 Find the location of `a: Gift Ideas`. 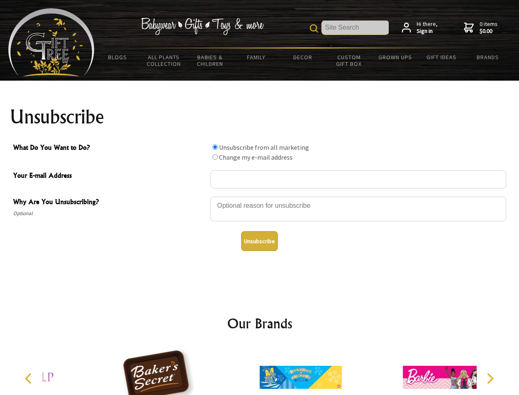

a: Gift Ideas is located at coordinates (441, 57).